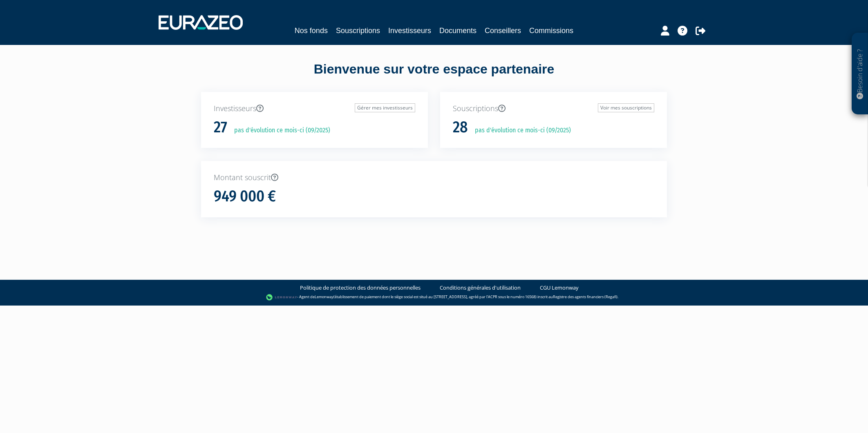 Image resolution: width=868 pixels, height=433 pixels. I want to click on img: logo-lemonway.png, so click(281, 298).